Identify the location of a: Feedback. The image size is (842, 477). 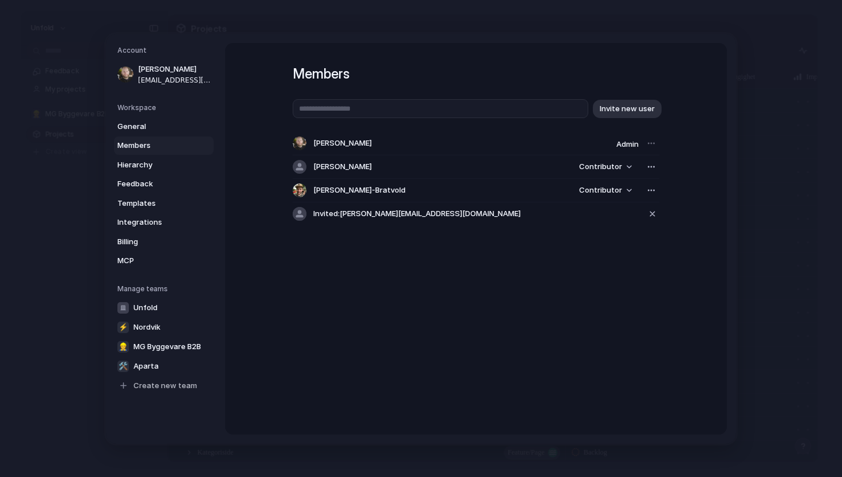
(164, 184).